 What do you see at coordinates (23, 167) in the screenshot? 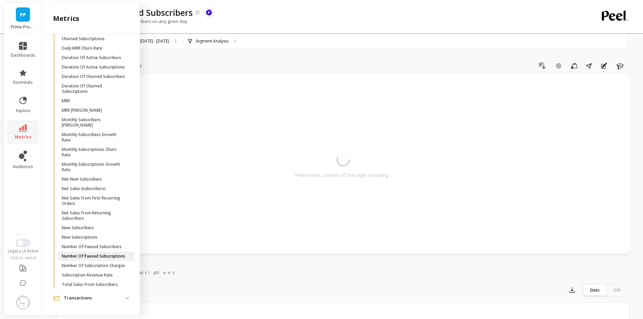
I see `span: audiences` at bounding box center [23, 167].